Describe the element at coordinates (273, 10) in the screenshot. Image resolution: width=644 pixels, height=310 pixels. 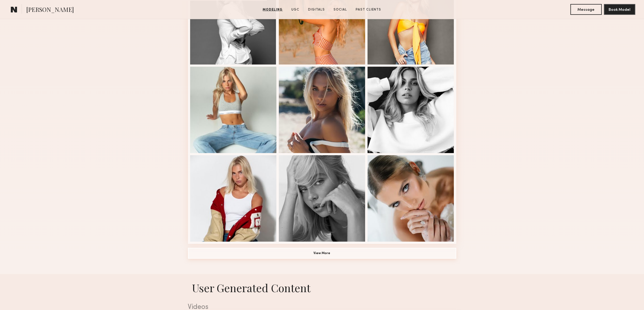
I see `a: Modeling` at that location.